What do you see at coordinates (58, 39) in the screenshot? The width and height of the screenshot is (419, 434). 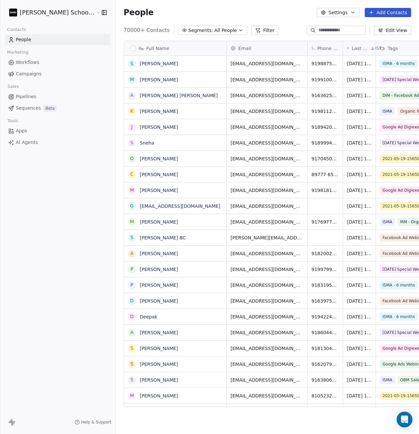 I see `a: People` at bounding box center [58, 39].